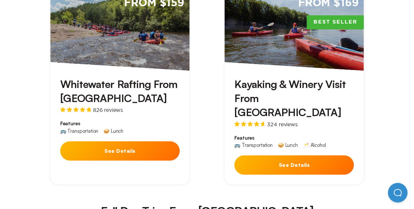 Image resolution: width=414 pixels, height=209 pixels. Describe the element at coordinates (108, 110) in the screenshot. I see `span: 826 reviews` at that location.